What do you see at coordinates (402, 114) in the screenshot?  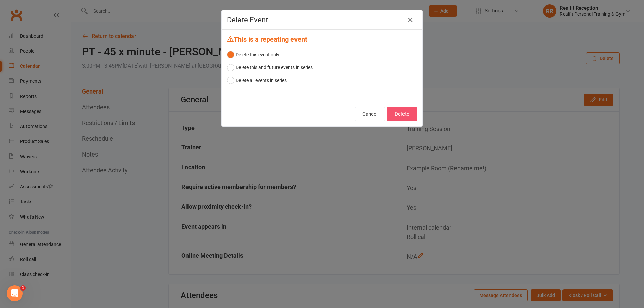 I see `button: Delete` at bounding box center [402, 114].